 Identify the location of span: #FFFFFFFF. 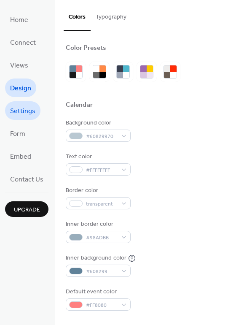
(102, 170).